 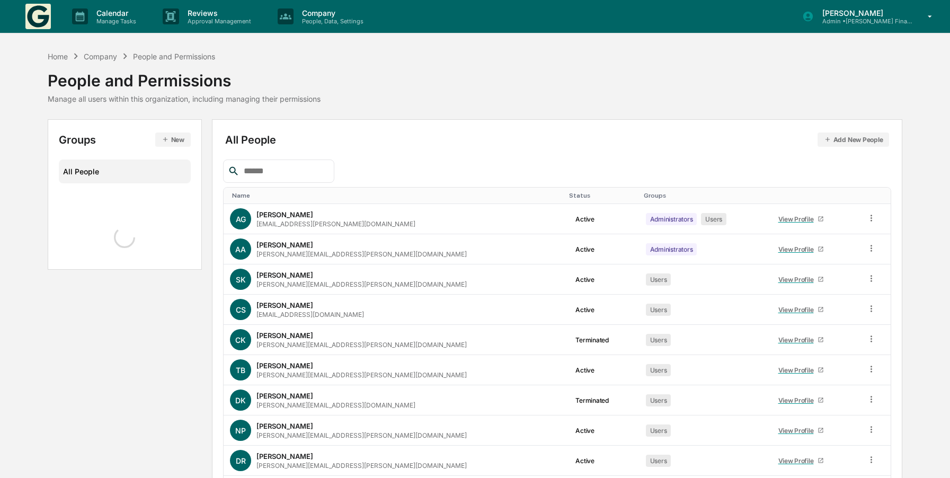 What do you see at coordinates (114, 13) in the screenshot?
I see `p: Calendar` at bounding box center [114, 13].